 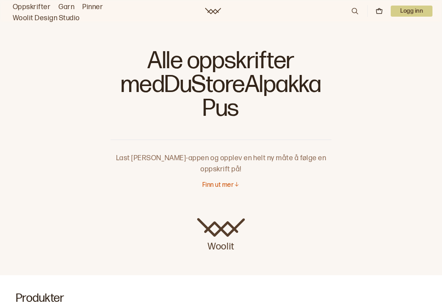 What do you see at coordinates (411, 11) in the screenshot?
I see `button: User dropdown` at bounding box center [411, 11].